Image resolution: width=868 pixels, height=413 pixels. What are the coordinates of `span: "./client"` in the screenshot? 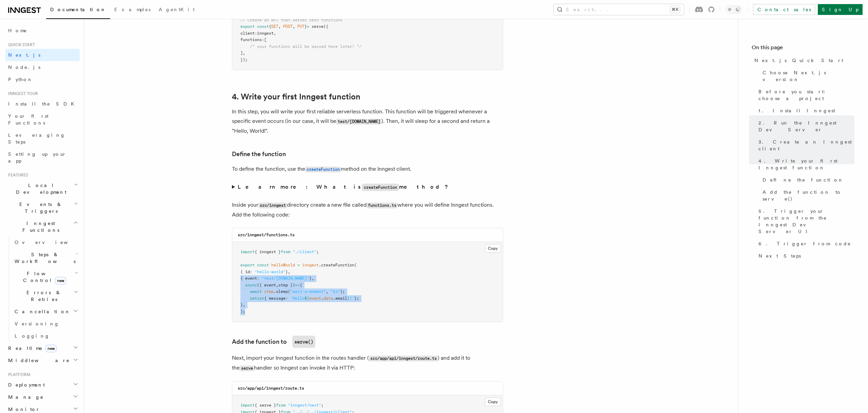 It's located at (304, 251).